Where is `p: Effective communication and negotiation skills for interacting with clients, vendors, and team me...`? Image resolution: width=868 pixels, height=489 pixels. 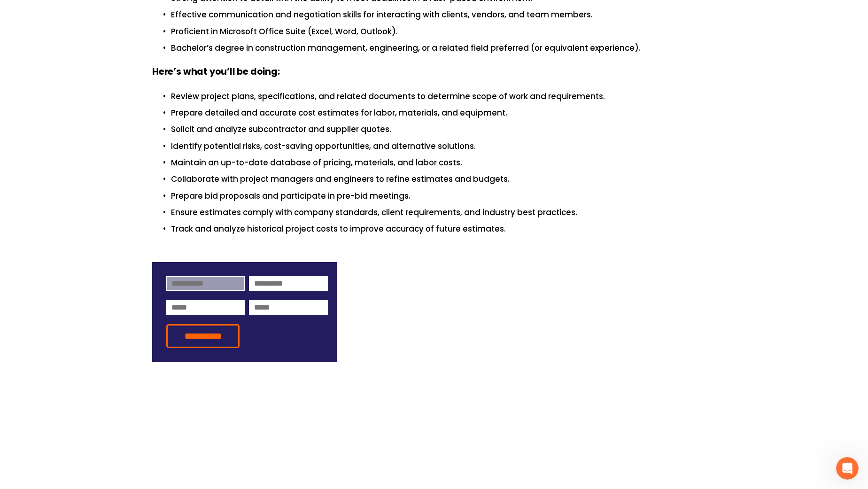 p: Effective communication and negotiation skills for interacting with clients, vendors, and team me... is located at coordinates (444, 15).